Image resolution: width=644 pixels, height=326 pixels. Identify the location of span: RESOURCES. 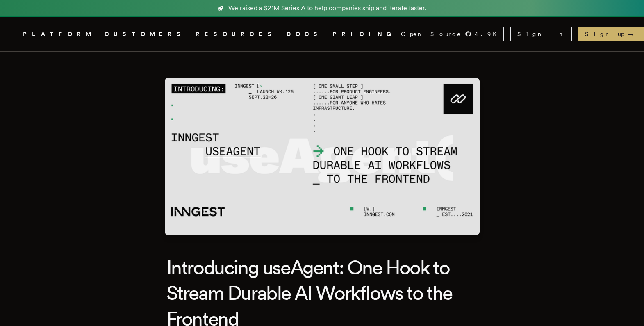
(236, 34).